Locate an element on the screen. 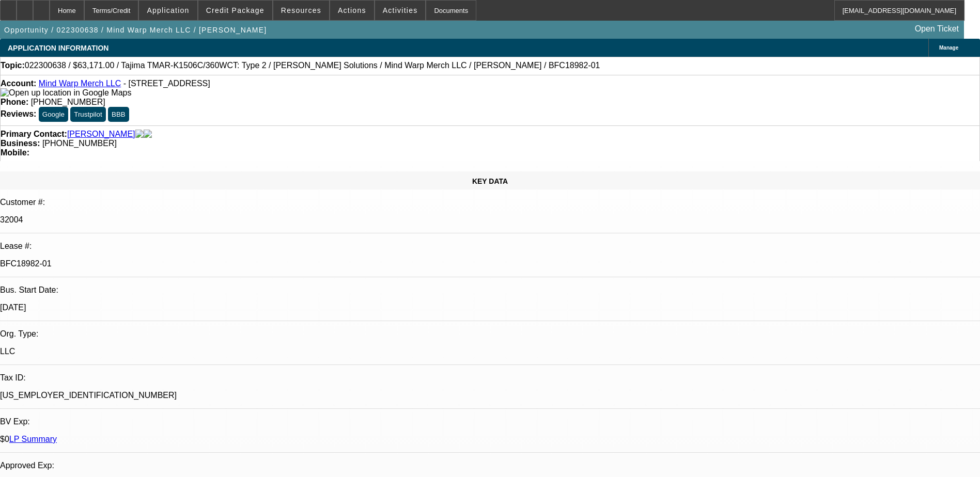  a: Mind Warp Merch LLC is located at coordinates (79, 83).